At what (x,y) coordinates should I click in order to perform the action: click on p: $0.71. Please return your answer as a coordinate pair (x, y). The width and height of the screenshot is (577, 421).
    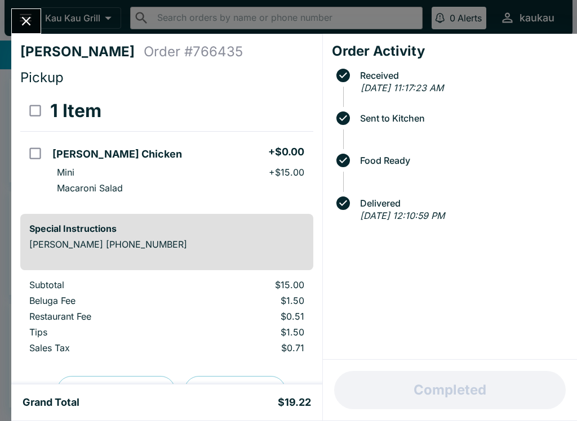
    Looking at the image, I should click on (250, 348).